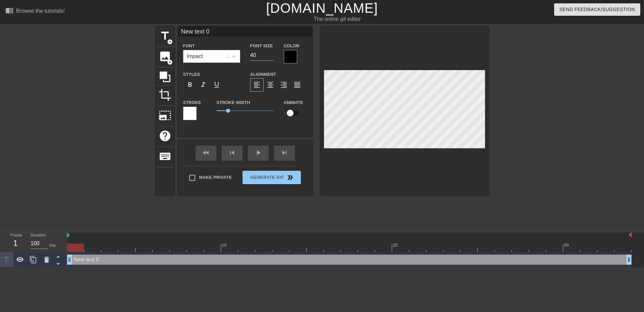 This screenshot has height=312, width=644. Describe the element at coordinates (195, 56) in the screenshot. I see `div: Impact` at that location.